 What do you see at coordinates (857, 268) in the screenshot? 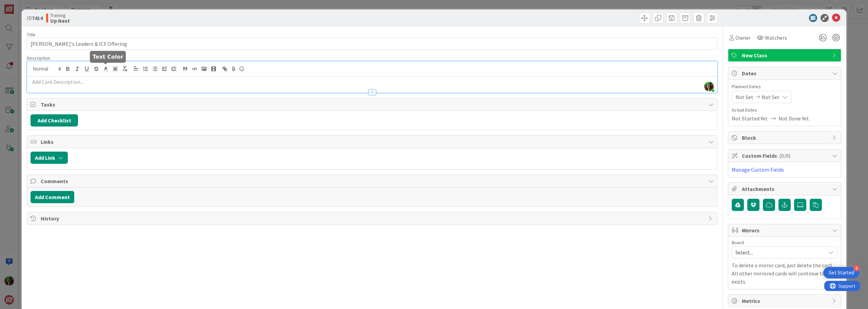
I see `div: 4` at bounding box center [857, 268].